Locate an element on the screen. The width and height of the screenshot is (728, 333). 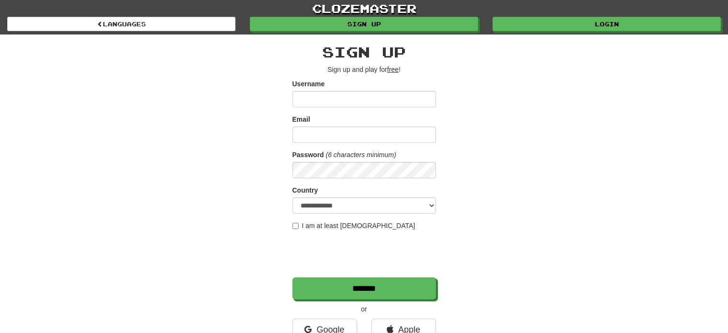
label: Email is located at coordinates (301, 119).